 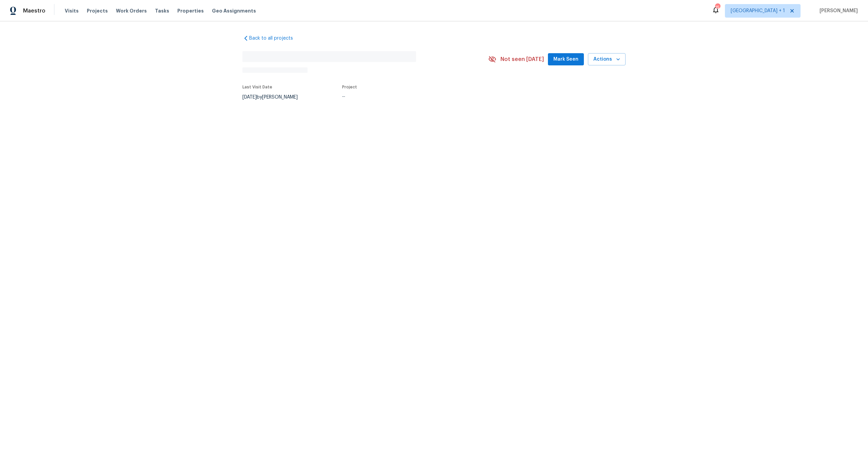 What do you see at coordinates (190, 11) in the screenshot?
I see `span: Properties` at bounding box center [190, 11].